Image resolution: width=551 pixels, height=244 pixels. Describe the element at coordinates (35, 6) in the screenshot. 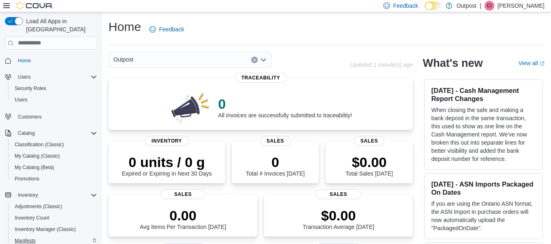

I see `img: Cova` at that location.